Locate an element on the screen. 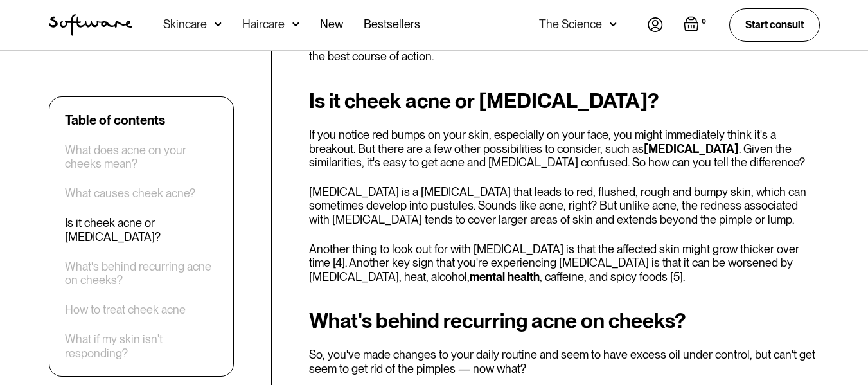 Image resolution: width=868 pixels, height=385 pixels. div: Table of contents is located at coordinates (115, 120).